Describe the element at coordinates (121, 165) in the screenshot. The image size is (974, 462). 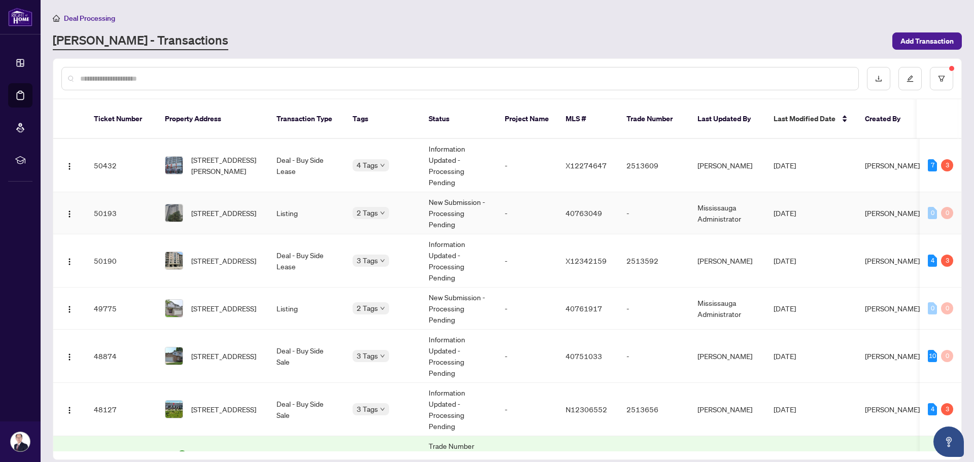
I see `td: 50432` at that location.